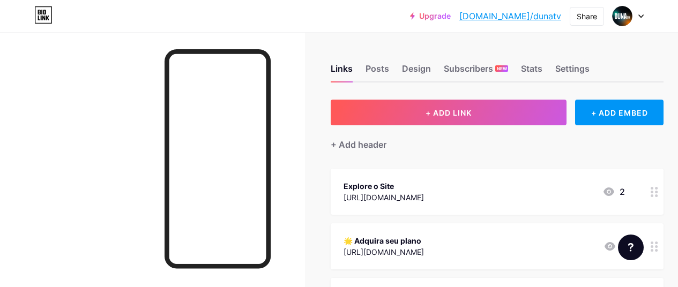  Describe the element at coordinates (378, 72) in the screenshot. I see `div: Posts` at that location.